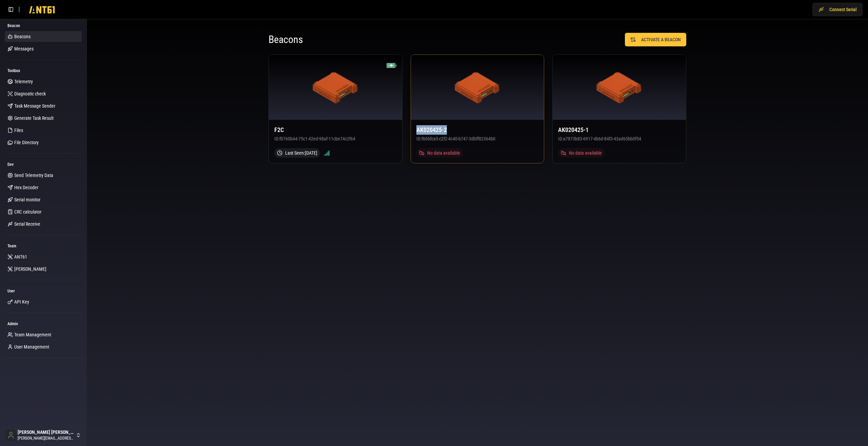 The height and width of the screenshot is (446, 868). I want to click on button: Connect Serial, so click(837, 10).